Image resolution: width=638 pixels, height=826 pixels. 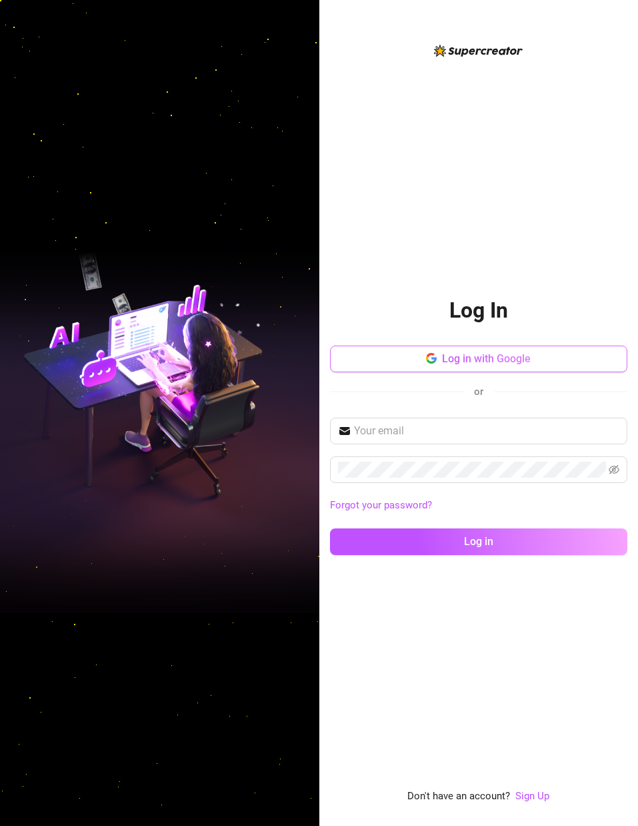 I want to click on button: Log in, so click(x=479, y=541).